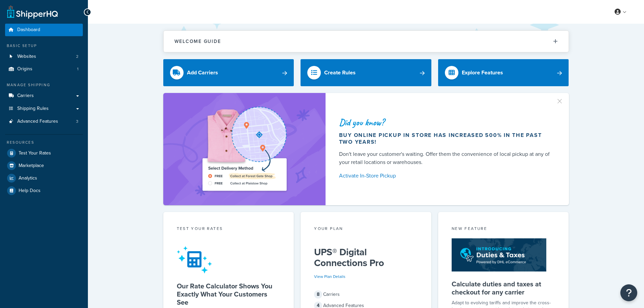 The height and width of the screenshot is (308, 644). I want to click on a: Add Carriers, so click(229, 73).